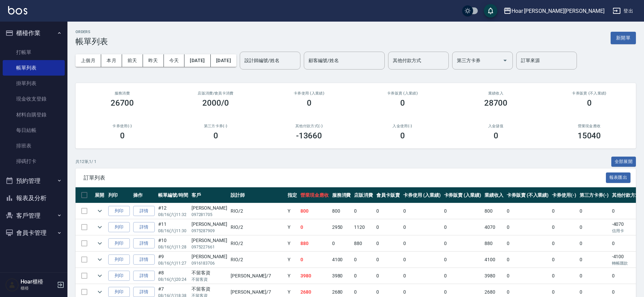  What do you see at coordinates (342, 227) in the screenshot?
I see `td: 2950` at bounding box center [342, 227].